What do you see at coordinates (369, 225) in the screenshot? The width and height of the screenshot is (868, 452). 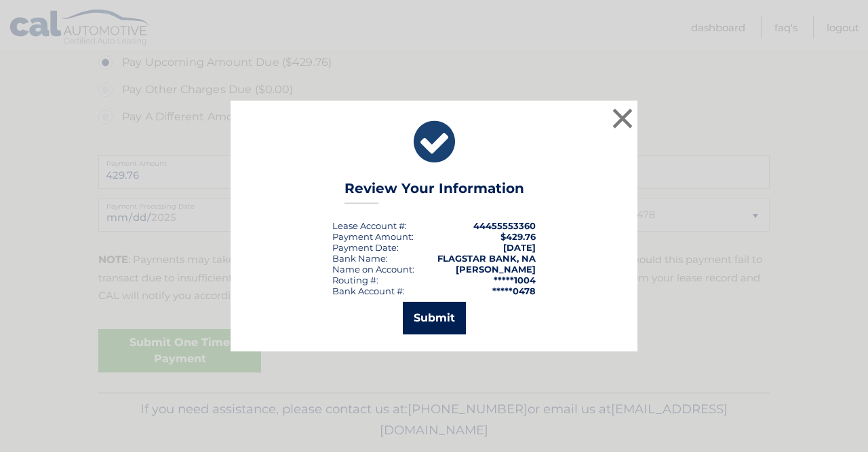 I see `div: Lease Account #:` at bounding box center [369, 225].